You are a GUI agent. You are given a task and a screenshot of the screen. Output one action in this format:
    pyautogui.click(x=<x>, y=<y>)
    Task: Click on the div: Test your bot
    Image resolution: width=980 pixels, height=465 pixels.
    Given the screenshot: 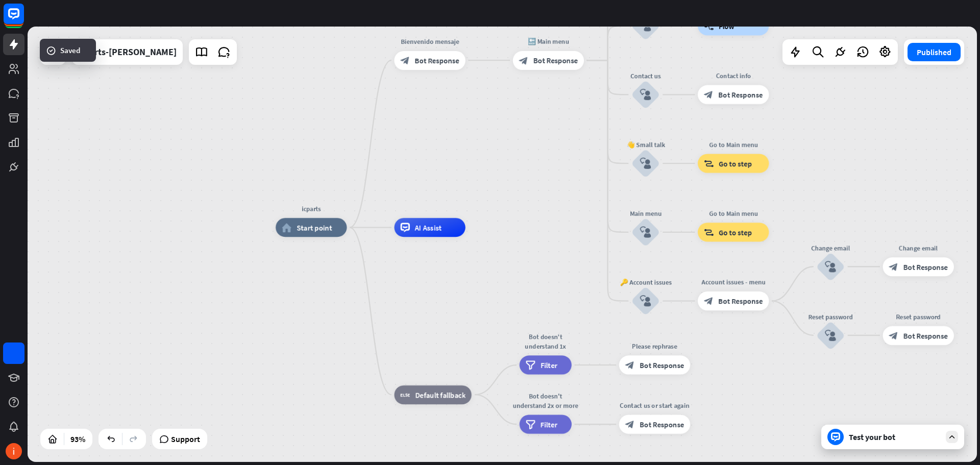 What is the action you would take?
    pyautogui.click(x=895, y=437)
    